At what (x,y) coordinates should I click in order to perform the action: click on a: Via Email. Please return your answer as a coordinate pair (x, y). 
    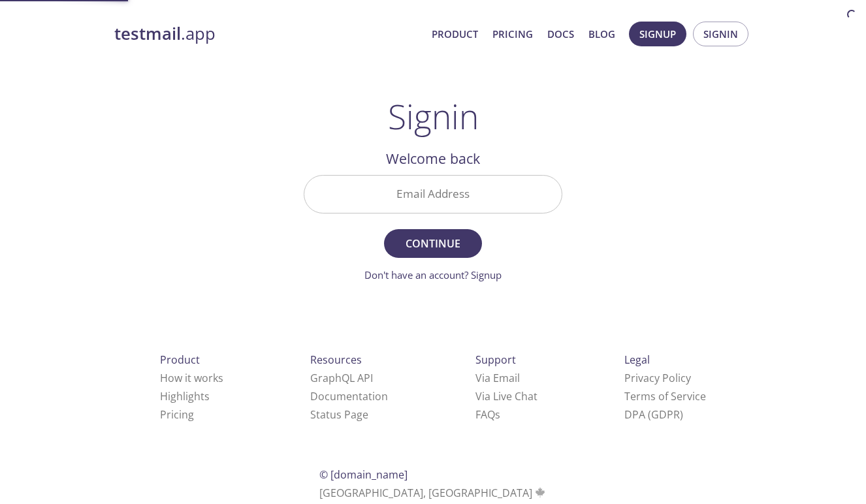
    Looking at the image, I should click on (498, 378).